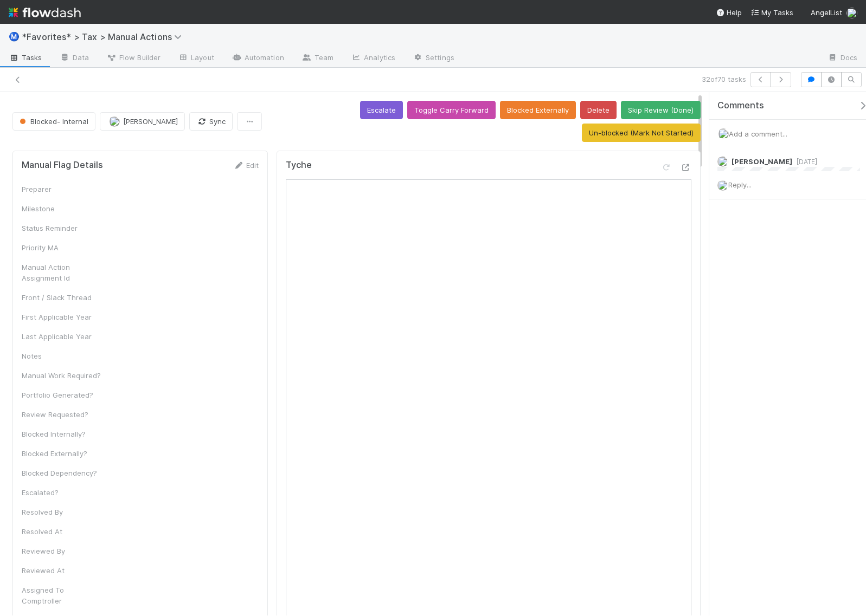 This screenshot has width=866, height=616. I want to click on div: Resolved By, so click(62, 512).